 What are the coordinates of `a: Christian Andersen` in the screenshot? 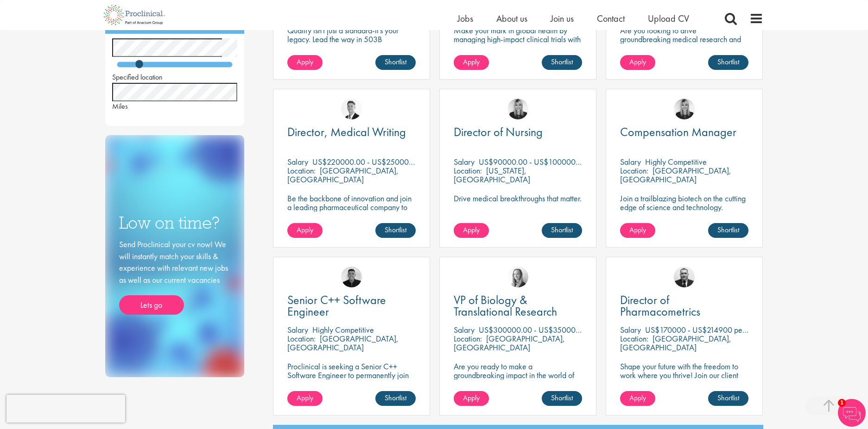 It's located at (351, 277).